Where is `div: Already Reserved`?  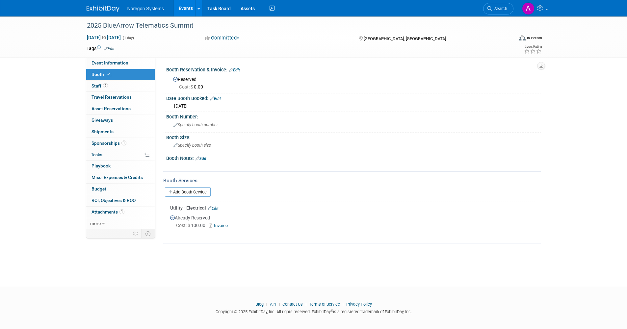 div: Already Reserved is located at coordinates (353, 223).